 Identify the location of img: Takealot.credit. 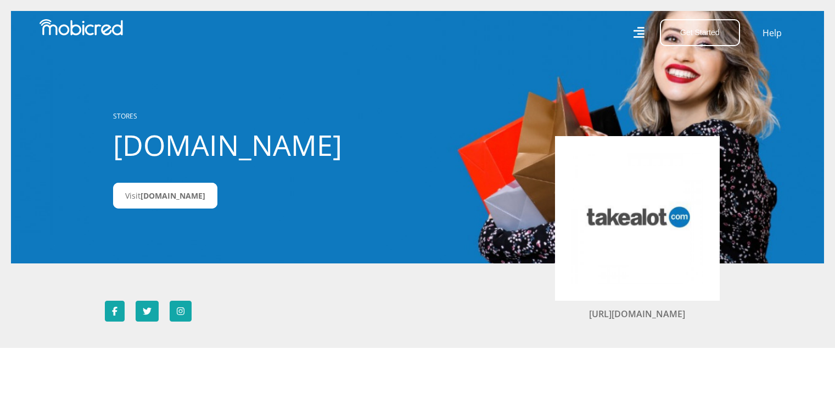
(637, 218).